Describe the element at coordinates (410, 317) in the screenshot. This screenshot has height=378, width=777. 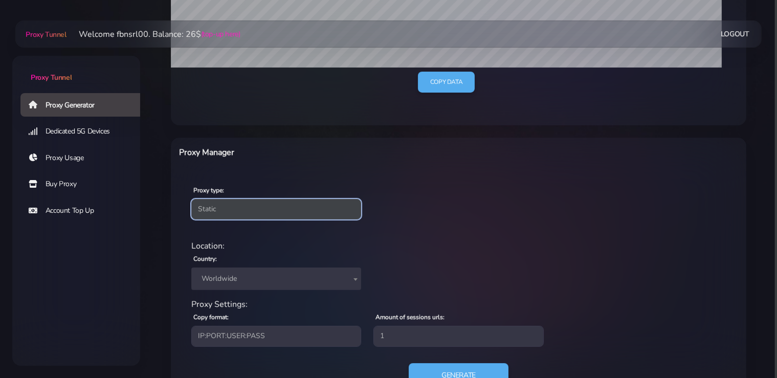
I see `label: Amount of sessions urls:` at that location.